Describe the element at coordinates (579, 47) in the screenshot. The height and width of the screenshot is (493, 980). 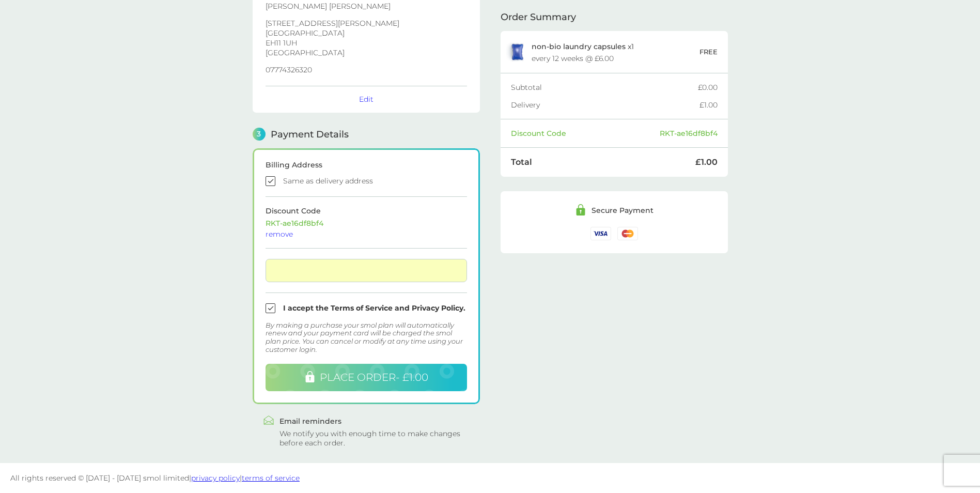
I see `span: non-bio laundry capsules` at that location.